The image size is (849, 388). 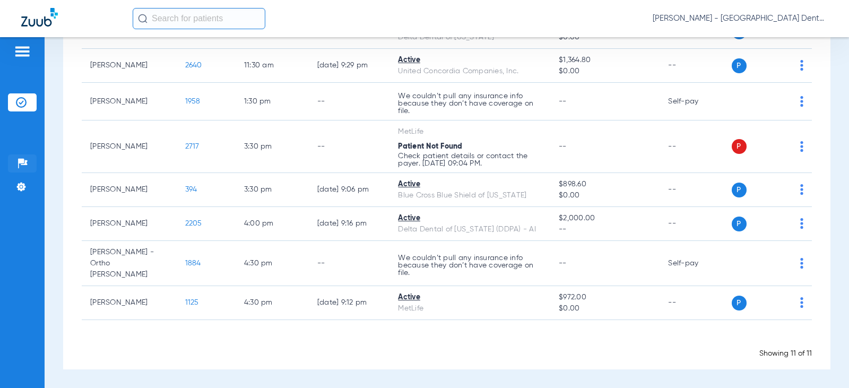 I want to click on span: $1,364.80, so click(x=605, y=60).